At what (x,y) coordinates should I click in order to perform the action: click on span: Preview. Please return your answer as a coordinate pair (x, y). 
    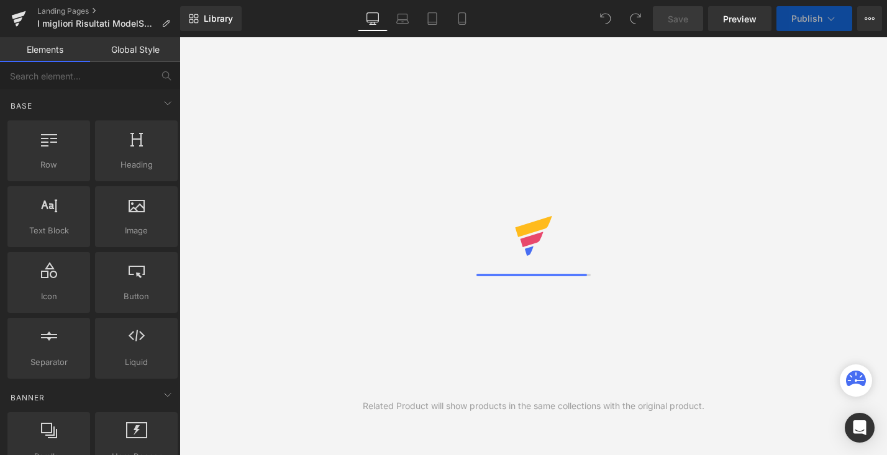
    Looking at the image, I should click on (740, 19).